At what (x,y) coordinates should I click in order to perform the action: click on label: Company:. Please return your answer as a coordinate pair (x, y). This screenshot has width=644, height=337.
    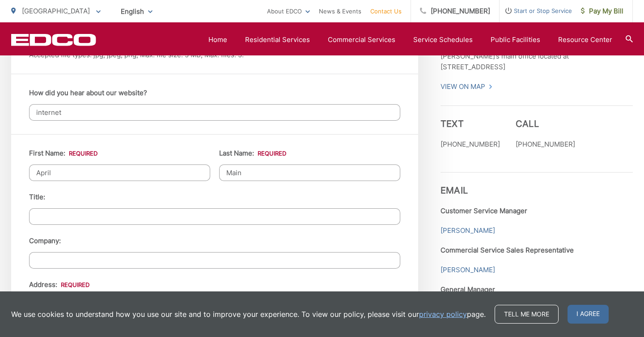
    Looking at the image, I should click on (44, 240).